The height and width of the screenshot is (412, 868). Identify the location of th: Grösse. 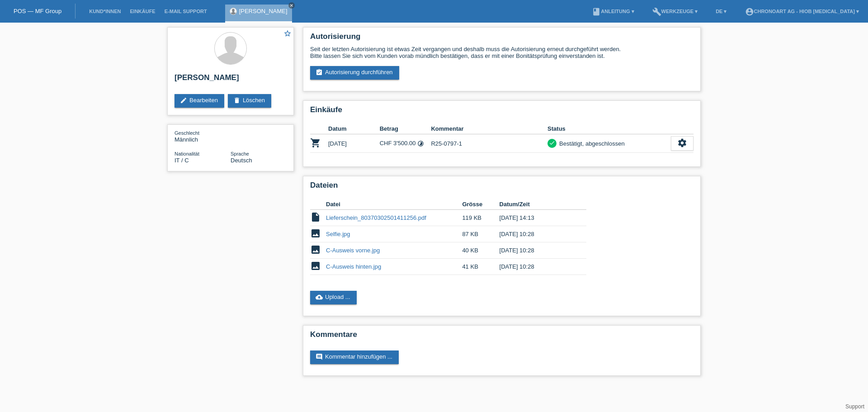
(480, 204).